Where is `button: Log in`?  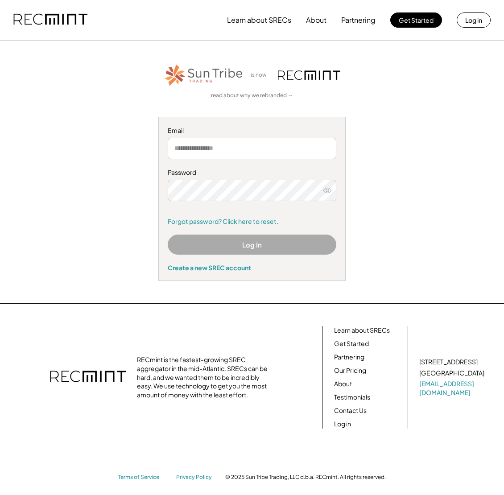
button: Log in is located at coordinates (473, 20).